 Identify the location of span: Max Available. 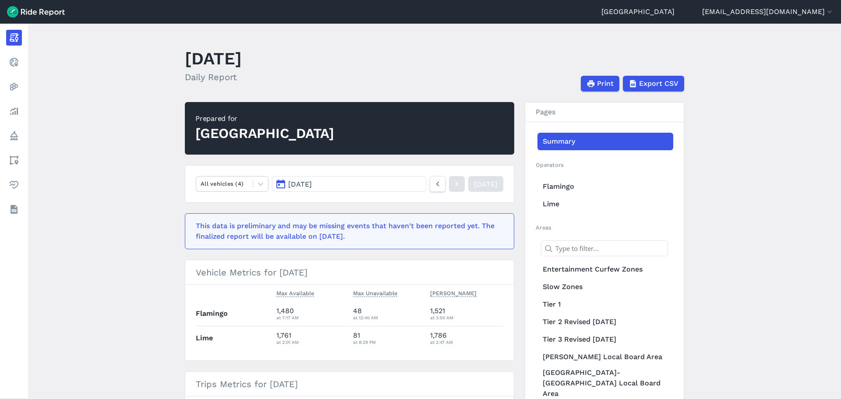
(295, 293).